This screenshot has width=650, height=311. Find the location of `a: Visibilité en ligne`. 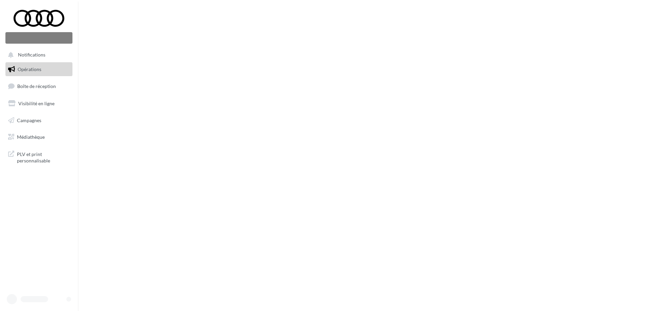

a: Visibilité en ligne is located at coordinates (39, 104).